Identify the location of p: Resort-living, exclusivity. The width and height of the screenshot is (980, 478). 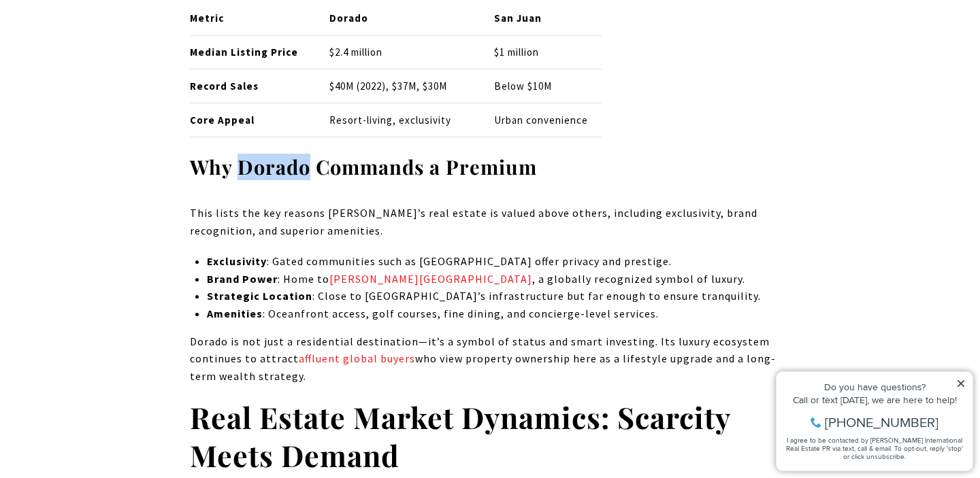
(400, 120).